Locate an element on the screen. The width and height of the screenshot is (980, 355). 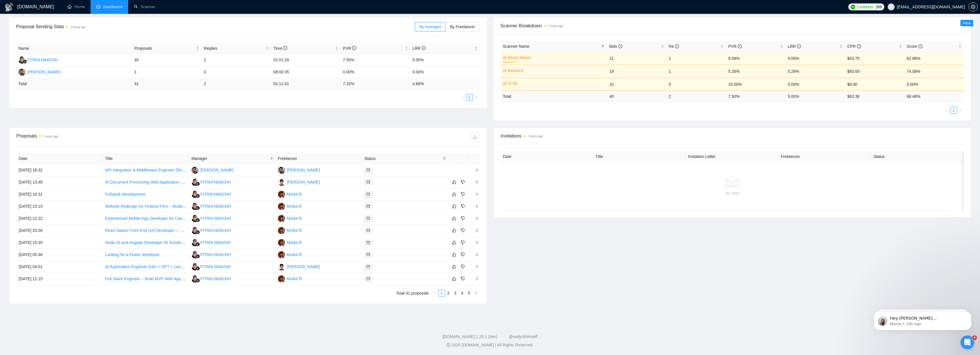
img: HN is located at coordinates (282, 182).